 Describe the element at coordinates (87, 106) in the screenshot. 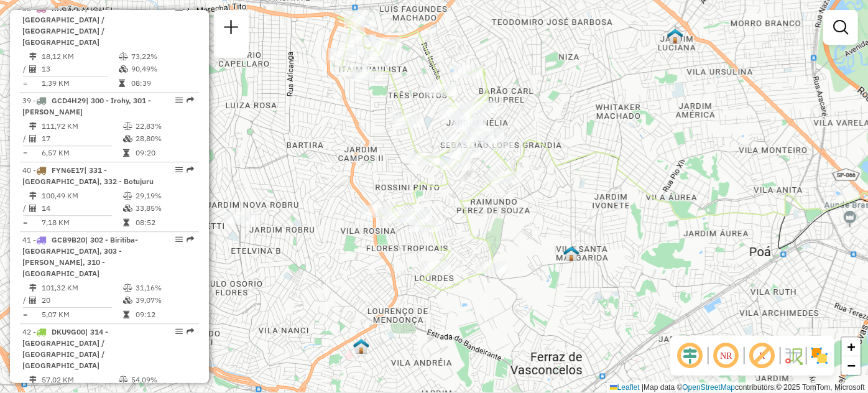

I see `span: 39 -` at that location.